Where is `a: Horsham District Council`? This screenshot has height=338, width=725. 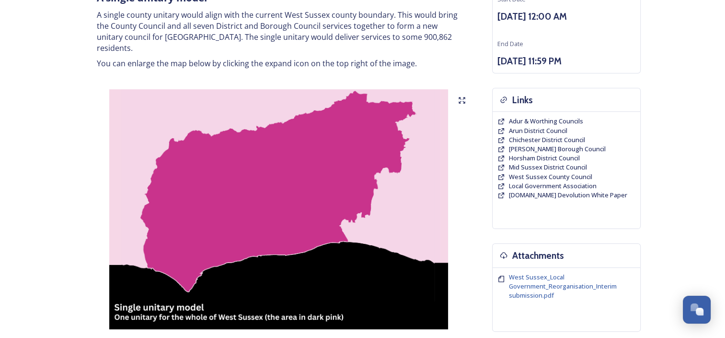 a: Horsham District Council is located at coordinates (545, 158).